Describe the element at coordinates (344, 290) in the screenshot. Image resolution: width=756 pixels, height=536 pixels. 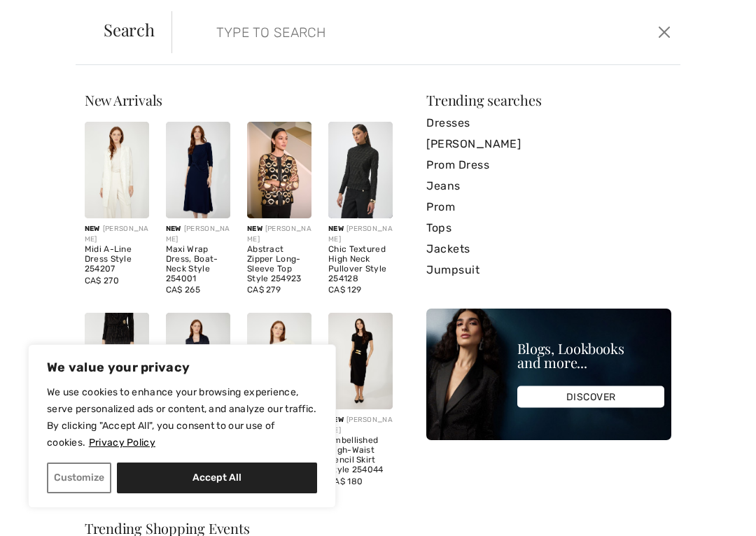
I see `span: CA$ 129` at that location.